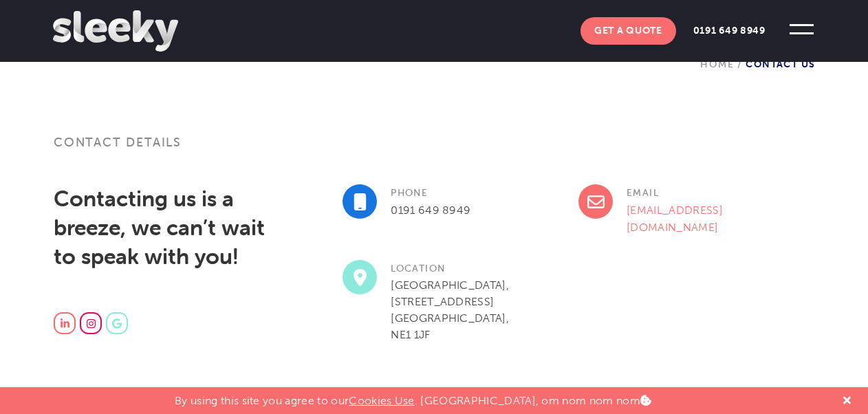 This screenshot has height=414, width=868. I want to click on img: Sleeky Web Design Newcastle, so click(116, 31).